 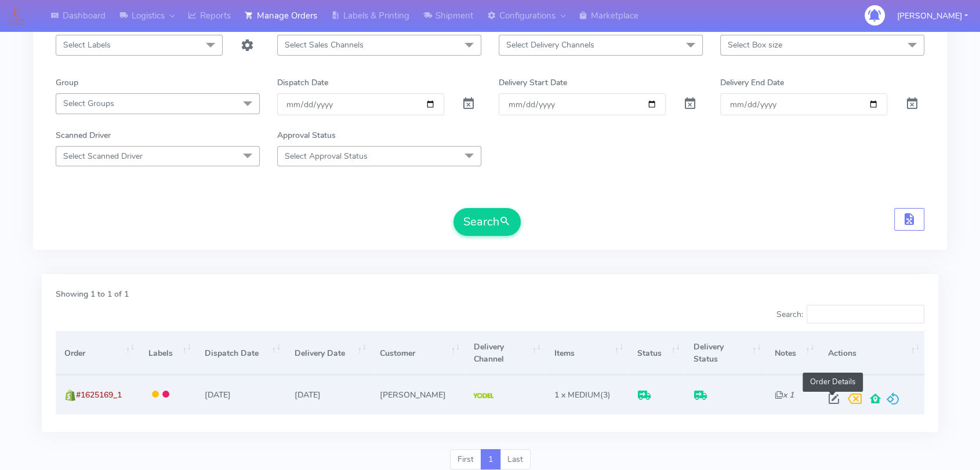 What do you see at coordinates (582, 394) in the screenshot?
I see `span: (3)` at bounding box center [582, 394].